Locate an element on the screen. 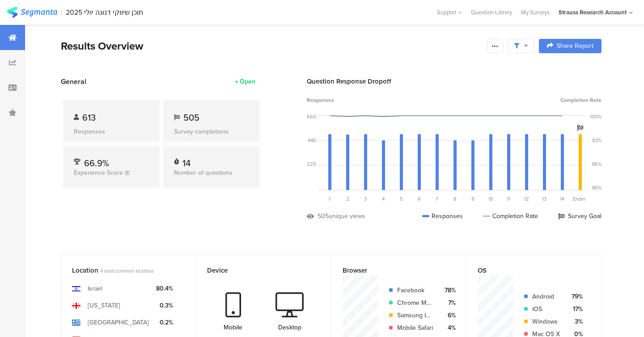  span: Experience Score is located at coordinates (98, 173).